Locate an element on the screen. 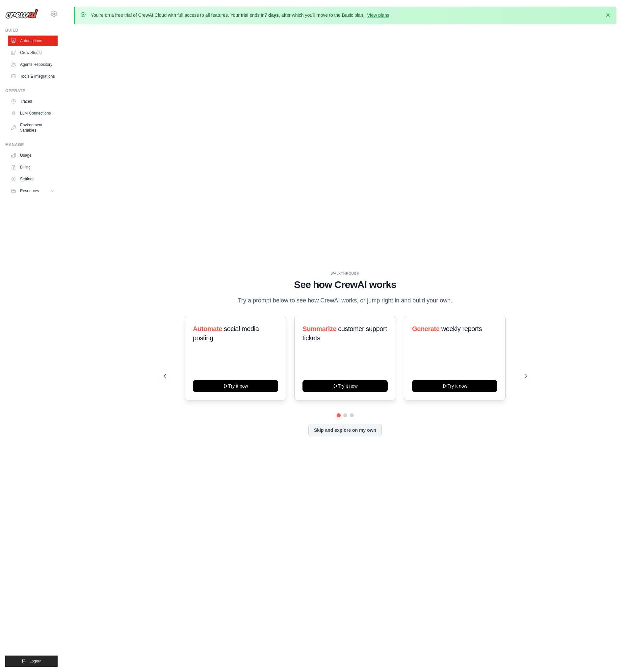 The height and width of the screenshot is (672, 627). div: Operate is located at coordinates (31, 91).